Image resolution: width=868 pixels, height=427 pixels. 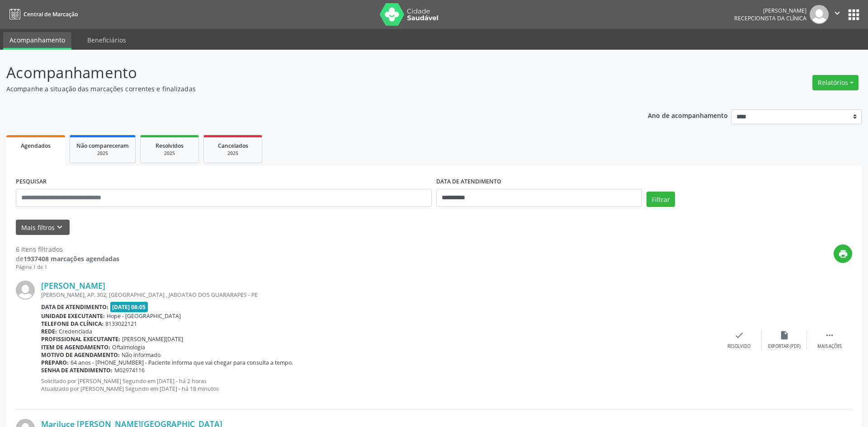 What do you see at coordinates (67, 259) in the screenshot?
I see `div: de` at bounding box center [67, 259].